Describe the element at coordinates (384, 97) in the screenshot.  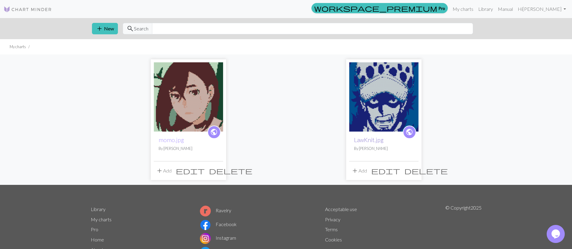
I see `img: 1000022396.jpg` at that location.